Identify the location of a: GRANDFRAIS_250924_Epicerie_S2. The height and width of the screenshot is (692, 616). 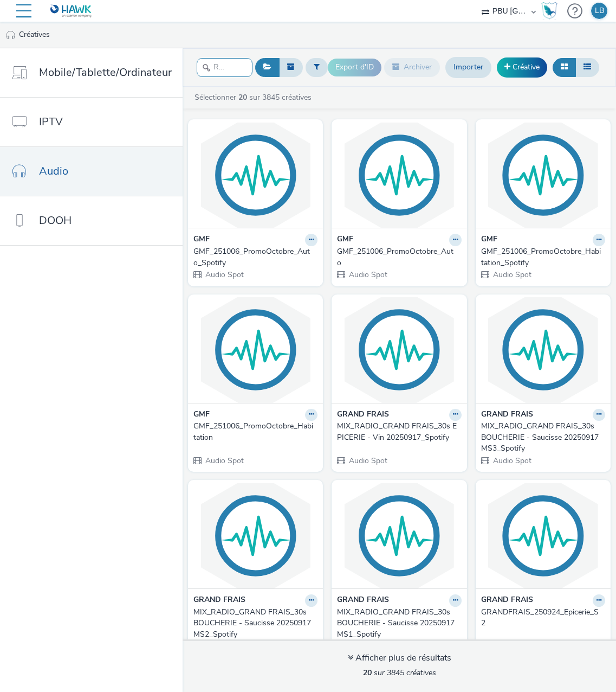
(543, 618).